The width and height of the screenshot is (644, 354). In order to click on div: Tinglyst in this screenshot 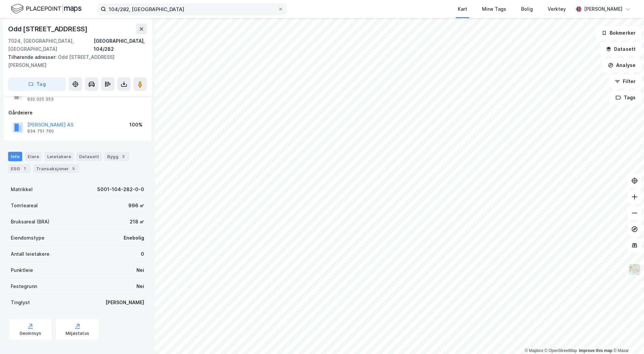, I will do `click(20, 303)`.